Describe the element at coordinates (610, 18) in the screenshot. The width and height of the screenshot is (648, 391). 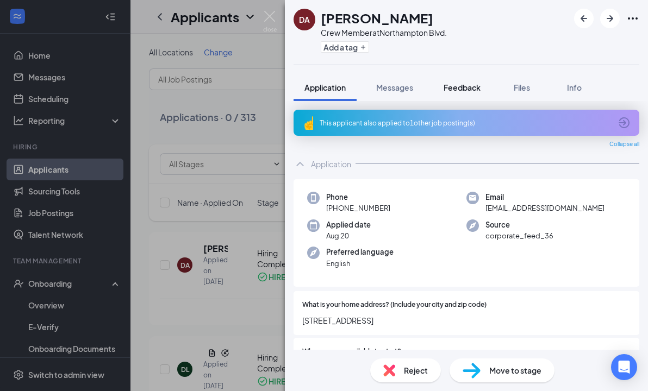
I see `svg: ArrowRight` at that location.